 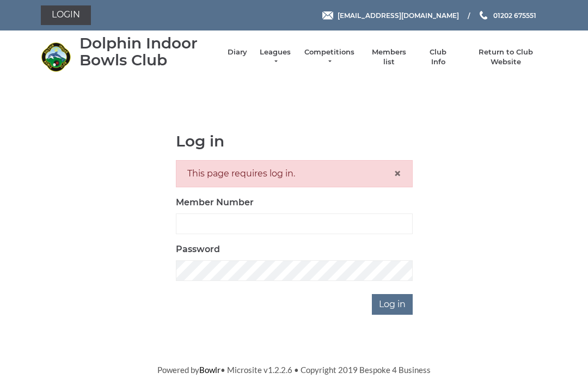 What do you see at coordinates (328, 15) in the screenshot?
I see `img: Email` at bounding box center [328, 15].